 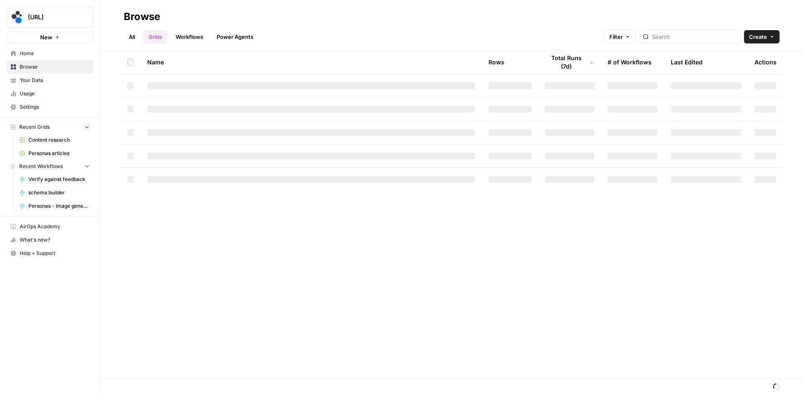 What do you see at coordinates (50, 166) in the screenshot?
I see `button: Recent Workflows` at bounding box center [50, 166].